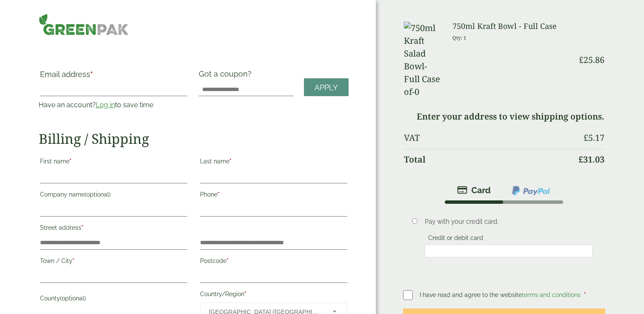  Describe the element at coordinates (531, 191) in the screenshot. I see `img: ppcp-gateway.png` at that location.